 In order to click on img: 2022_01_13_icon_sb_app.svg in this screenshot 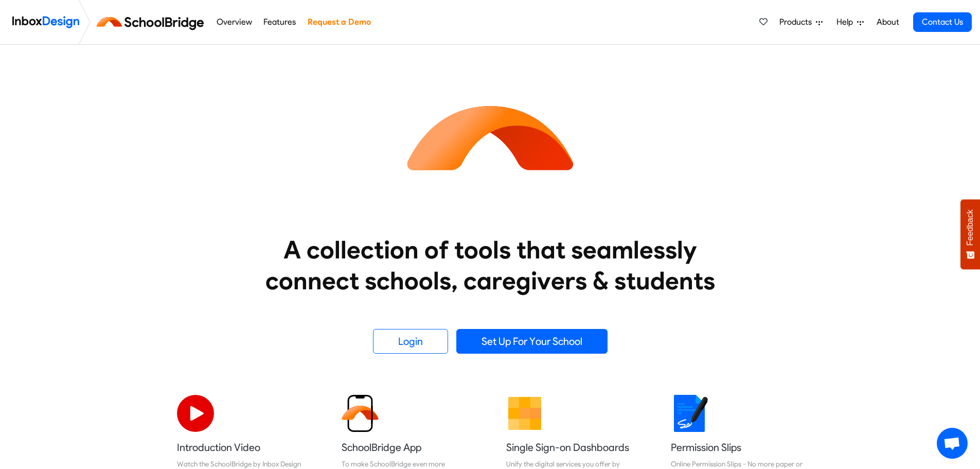, I will do `click(360, 413)`.